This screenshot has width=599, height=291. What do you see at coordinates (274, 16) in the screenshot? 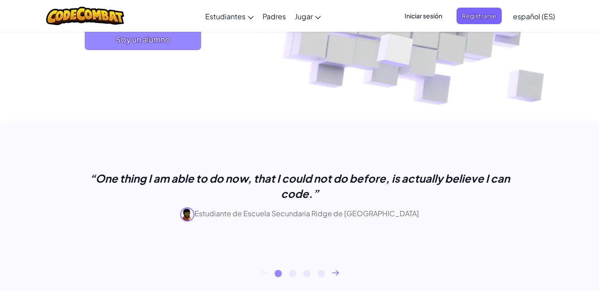
I see `a: Padres` at bounding box center [274, 16].